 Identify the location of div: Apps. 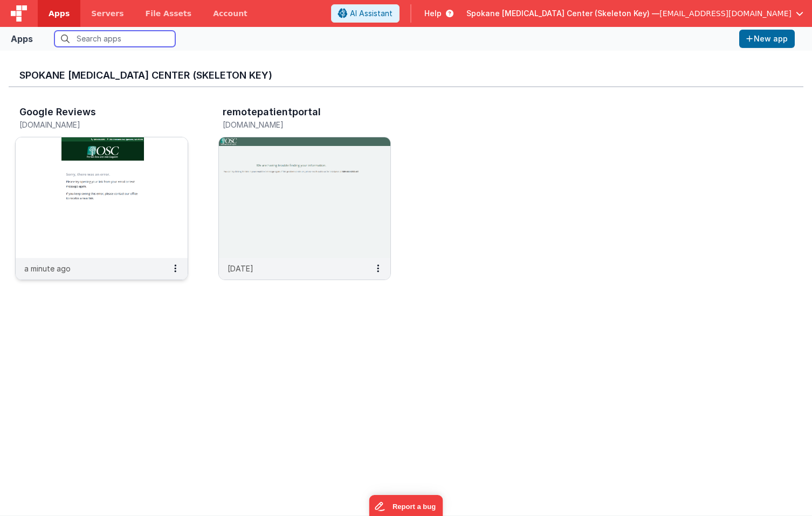
(22, 39).